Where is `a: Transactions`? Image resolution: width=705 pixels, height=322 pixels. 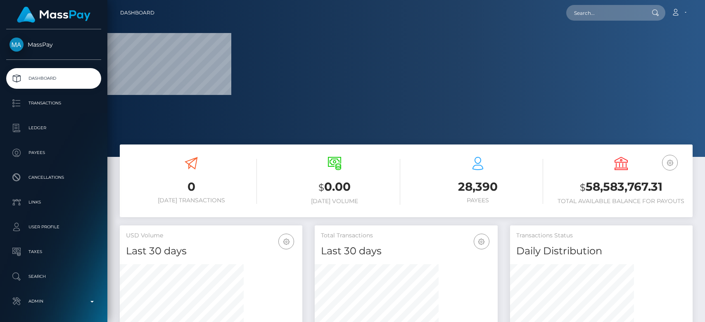
a: Transactions is located at coordinates (54, 103).